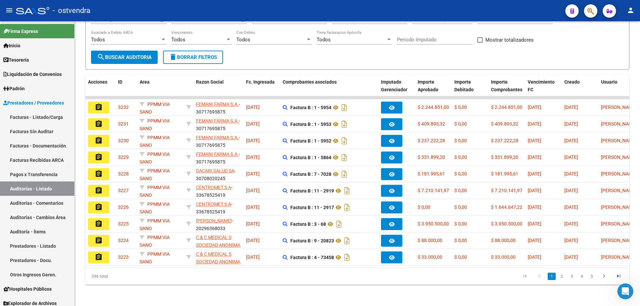 This screenshot has width=640, height=306. What do you see at coordinates (541, 86) in the screenshot?
I see `span: Vencimiento FC` at bounding box center [541, 86].